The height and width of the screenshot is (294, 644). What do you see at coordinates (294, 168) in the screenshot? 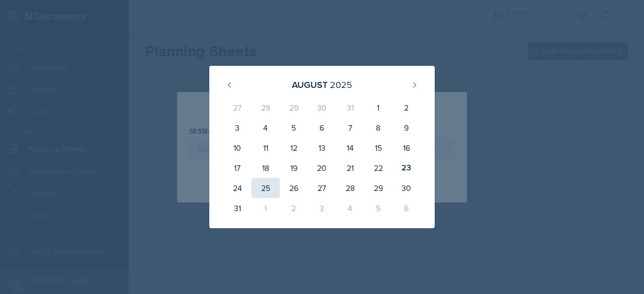
I see `div: 19` at bounding box center [294, 168].